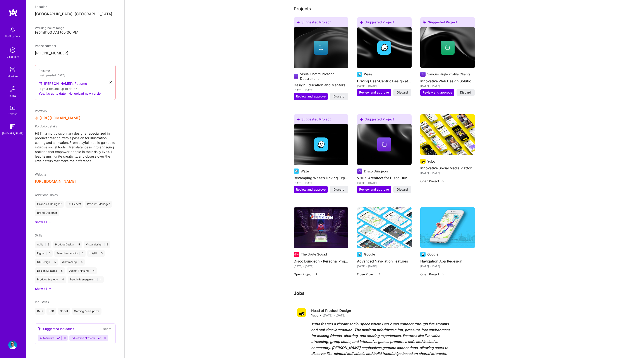  What do you see at coordinates (448, 168) in the screenshot?
I see `h4: Innovative Social Media Platform Design` at bounding box center [448, 168].